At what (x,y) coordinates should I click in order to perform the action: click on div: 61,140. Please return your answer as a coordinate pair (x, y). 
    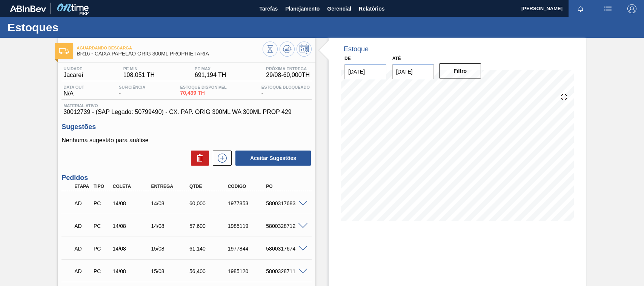
    Looking at the image, I should click on (208, 249).